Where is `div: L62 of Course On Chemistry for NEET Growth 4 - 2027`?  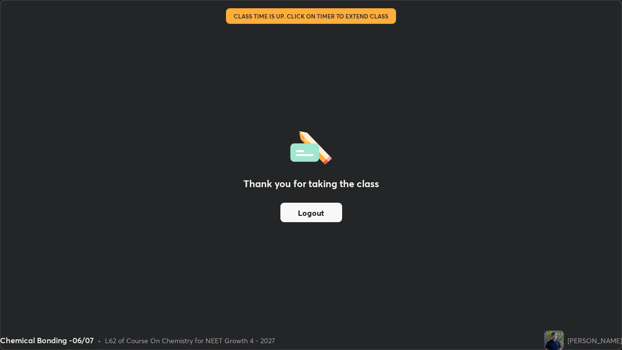 div: L62 of Course On Chemistry for NEET Growth 4 - 2027 is located at coordinates (190, 340).